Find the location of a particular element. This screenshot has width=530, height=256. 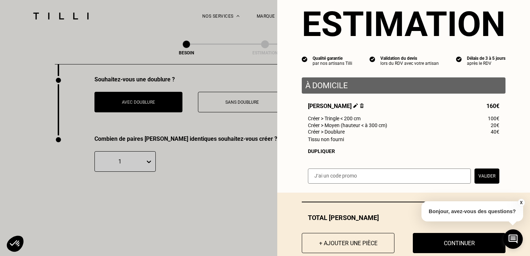

p: Bonjour, avez-vous des questions? is located at coordinates (472, 212).